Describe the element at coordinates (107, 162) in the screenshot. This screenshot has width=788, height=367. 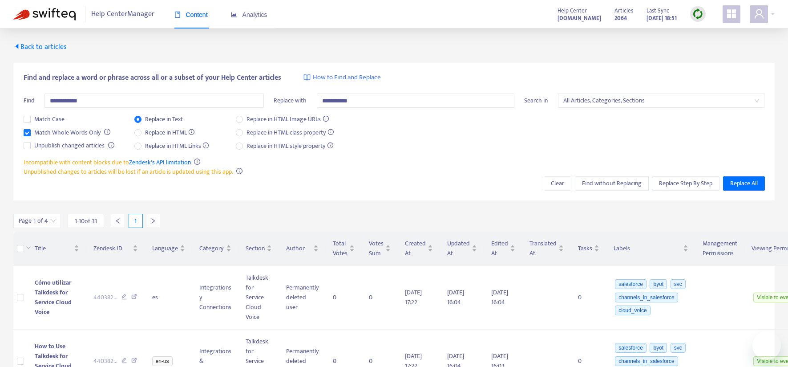
I see `span: Incompatible with content blocks due to` at that location.